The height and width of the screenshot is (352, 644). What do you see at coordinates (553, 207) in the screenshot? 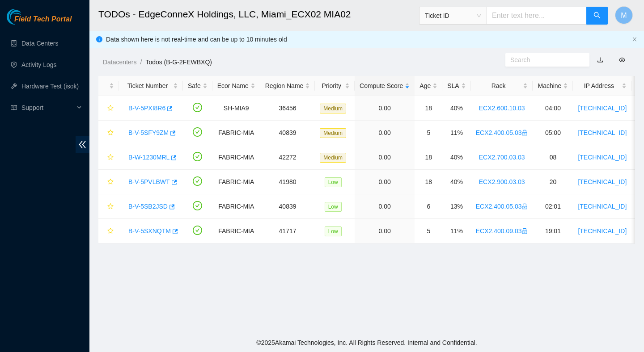
I see `td: 02:01` at bounding box center [553, 207].